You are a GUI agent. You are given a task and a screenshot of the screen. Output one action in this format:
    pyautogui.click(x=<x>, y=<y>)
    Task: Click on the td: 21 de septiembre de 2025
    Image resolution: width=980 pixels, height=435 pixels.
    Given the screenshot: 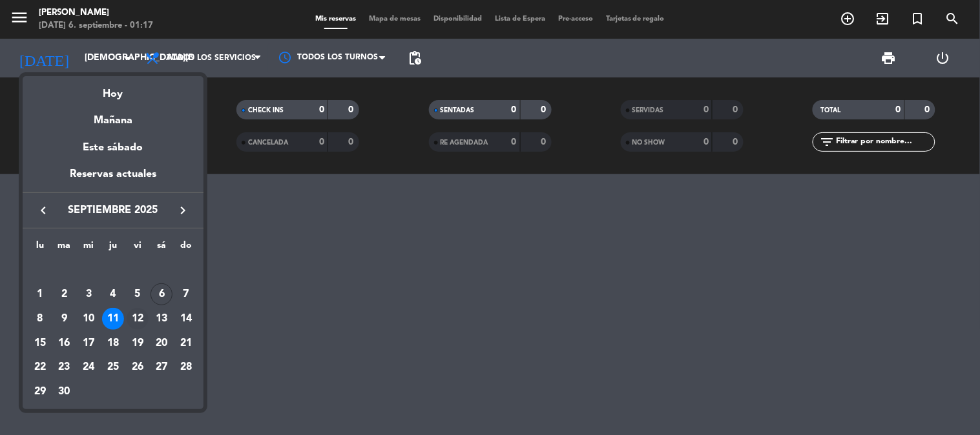 What is the action you would take?
    pyautogui.click(x=186, y=343)
    